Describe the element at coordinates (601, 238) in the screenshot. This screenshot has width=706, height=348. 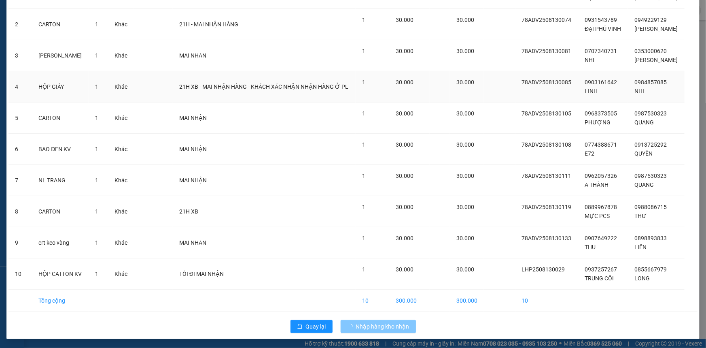
I see `span: 0907649222` at that location.